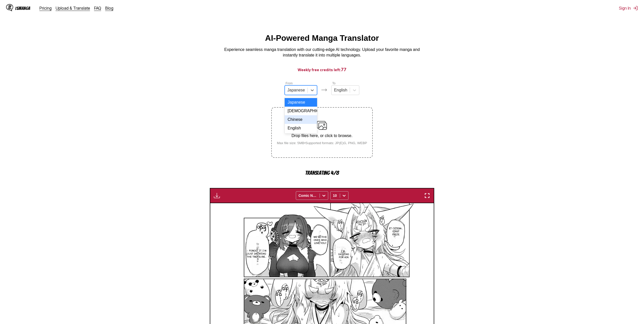 Image resolution: width=644 pixels, height=324 pixels. I want to click on button: Sign In, so click(628, 8).